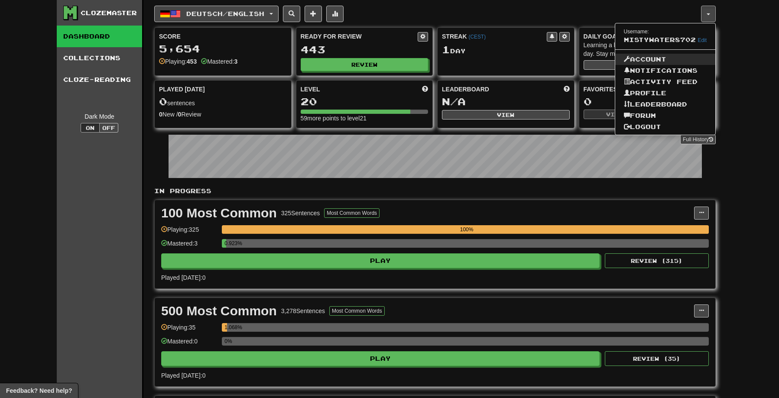 The height and width of the screenshot is (398, 779). What do you see at coordinates (364, 49) in the screenshot?
I see `div: 443` at bounding box center [364, 49].